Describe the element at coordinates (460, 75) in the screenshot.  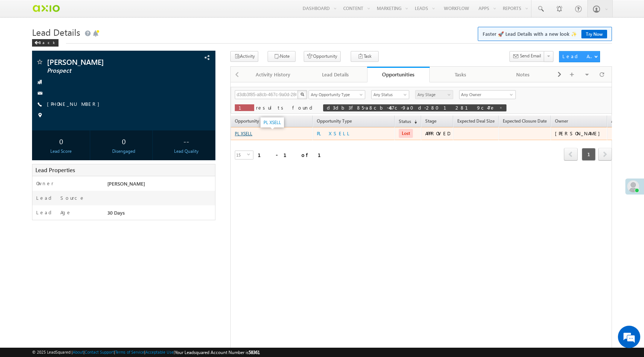
I see `div: Tasks` at that location.